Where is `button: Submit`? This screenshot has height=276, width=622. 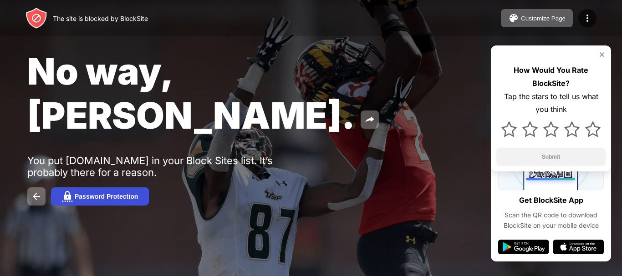
button: Submit is located at coordinates (551, 157).